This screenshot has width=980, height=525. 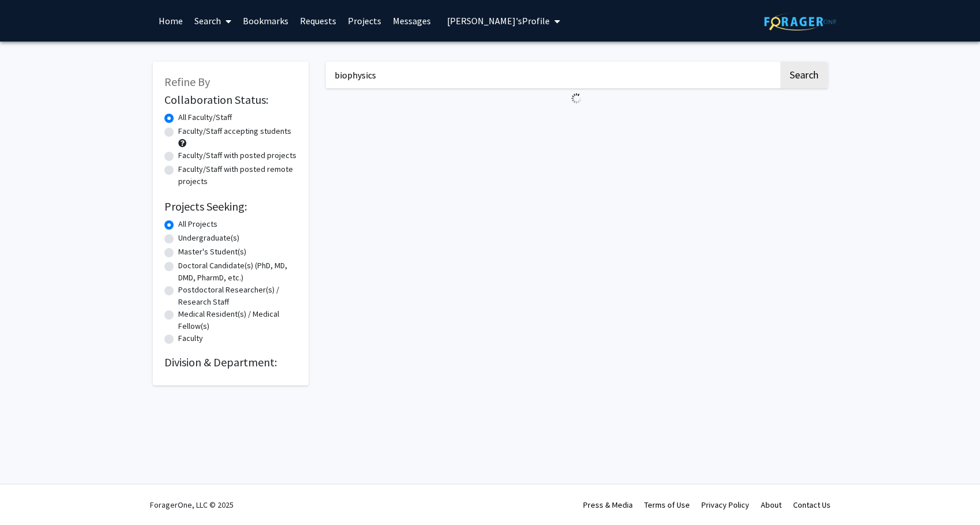 I want to click on a: Requests, so click(x=318, y=21).